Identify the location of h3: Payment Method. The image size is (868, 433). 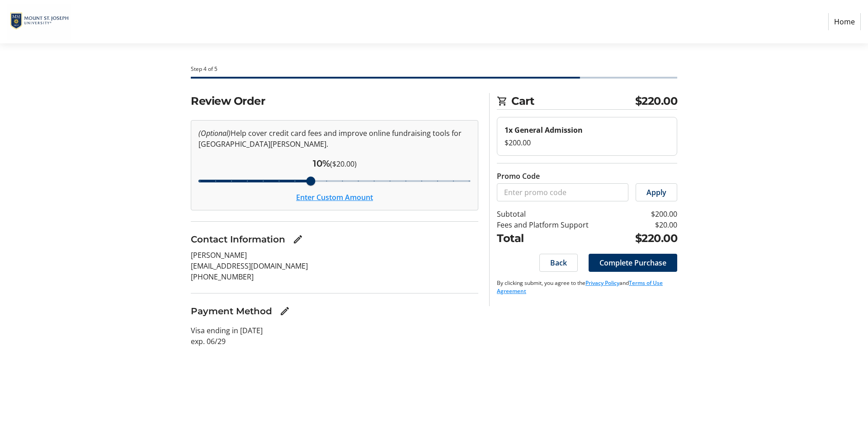
(231, 312).